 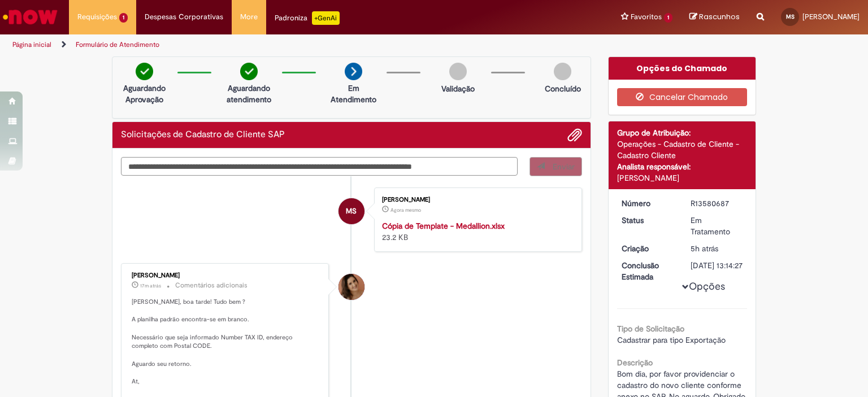 What do you see at coordinates (97, 17) in the screenshot?
I see `span: Requisições` at bounding box center [97, 17].